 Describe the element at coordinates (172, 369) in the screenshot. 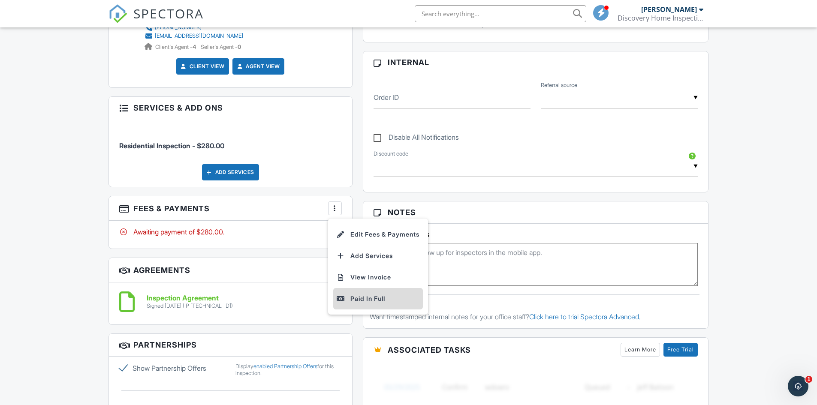

I see `label: Show Partnership Offers` at that location.